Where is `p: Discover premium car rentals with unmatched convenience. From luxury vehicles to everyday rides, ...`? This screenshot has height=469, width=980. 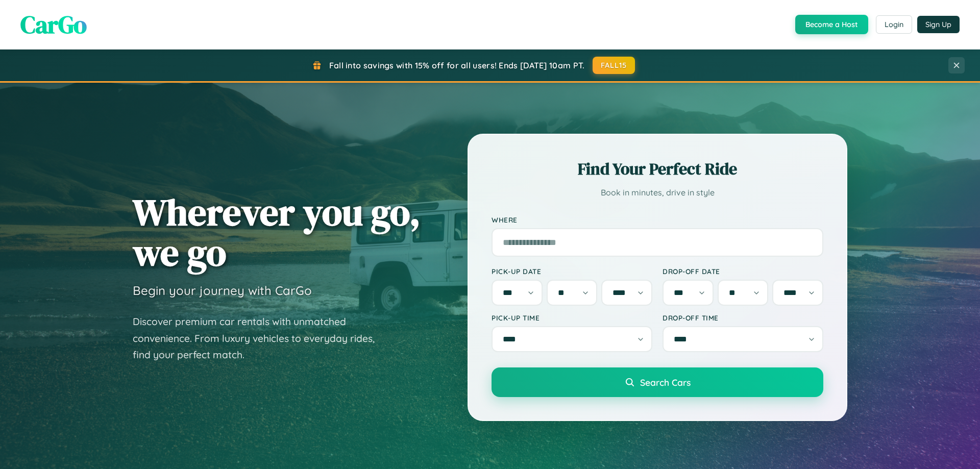
p: Discover premium car rentals with unmatched convenience. From luxury vehicles to everyday rides, ... is located at coordinates (260, 338).